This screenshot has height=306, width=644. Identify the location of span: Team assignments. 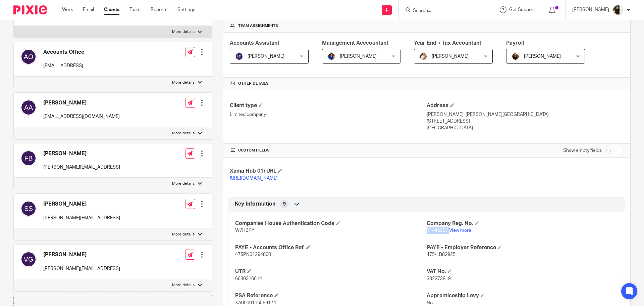
(258, 26).